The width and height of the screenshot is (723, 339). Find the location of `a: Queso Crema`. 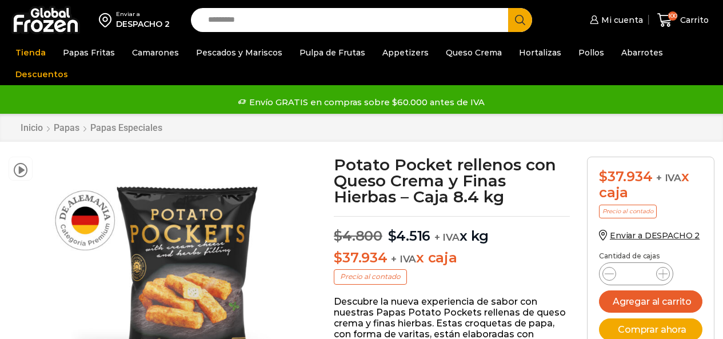

a: Queso Crema is located at coordinates (474, 53).